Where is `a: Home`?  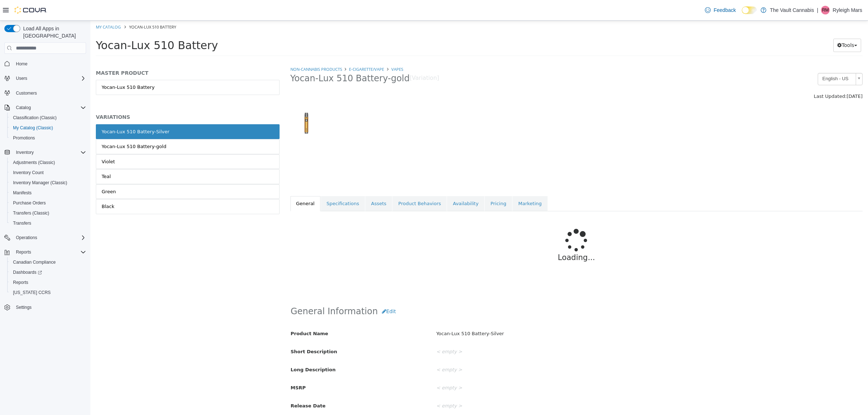
a: Home is located at coordinates (22, 64).